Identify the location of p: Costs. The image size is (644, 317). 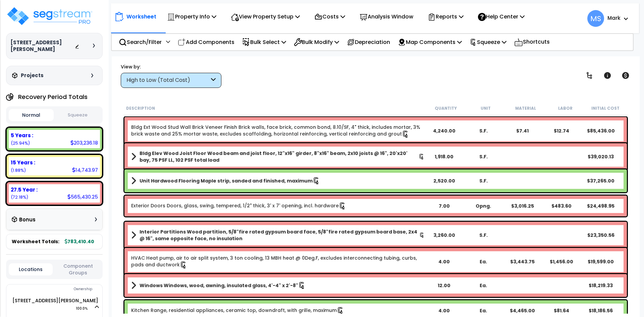
(330, 16).